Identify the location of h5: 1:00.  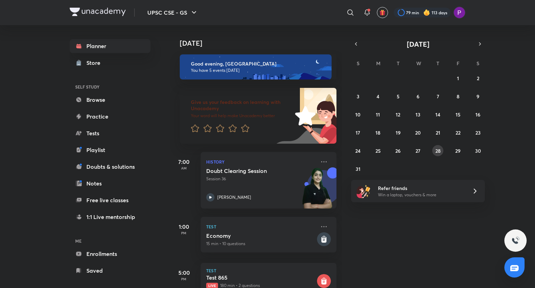
(184, 226).